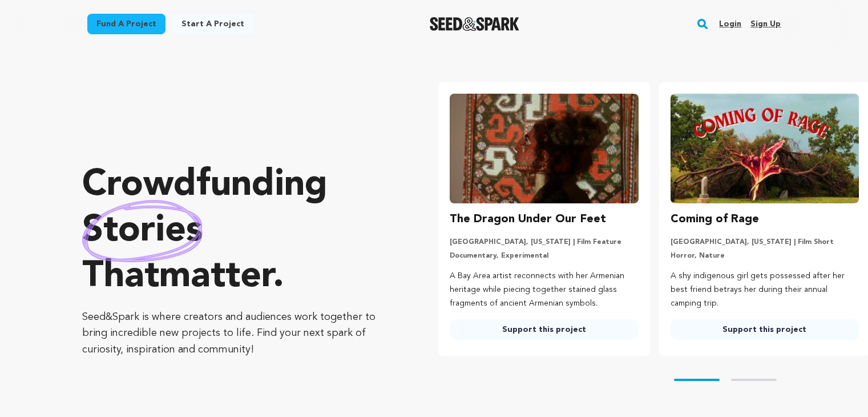  What do you see at coordinates (474, 24) in the screenshot?
I see `a: Seed&Spark Homepage` at bounding box center [474, 24].